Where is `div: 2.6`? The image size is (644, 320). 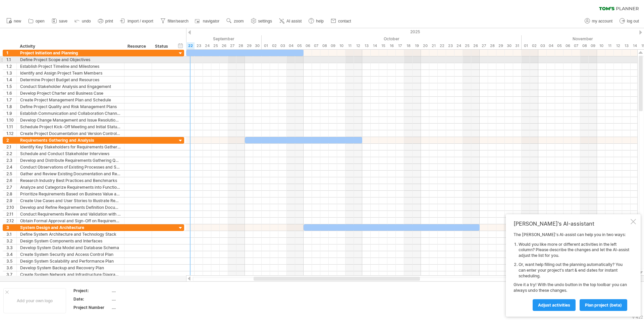 div: 2.6 is located at coordinates (12, 180).